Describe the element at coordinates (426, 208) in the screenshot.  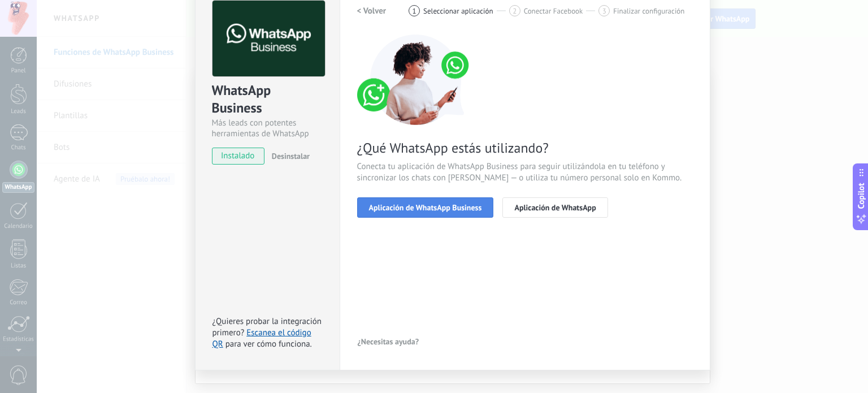
I see `button: Aplicación de WhatsApp Business` at that location.